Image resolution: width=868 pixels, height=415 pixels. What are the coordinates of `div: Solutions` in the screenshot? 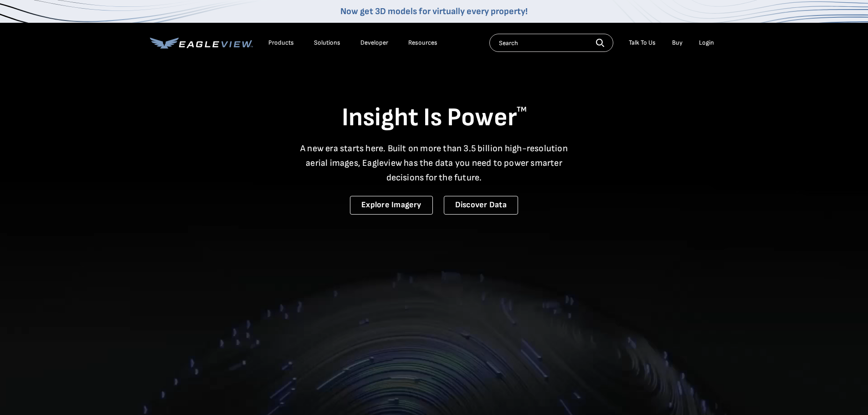 It's located at (327, 43).